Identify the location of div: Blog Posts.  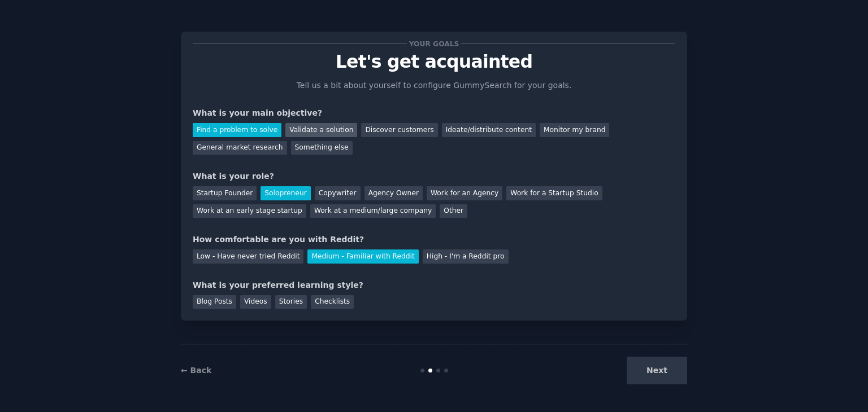
(214, 302).